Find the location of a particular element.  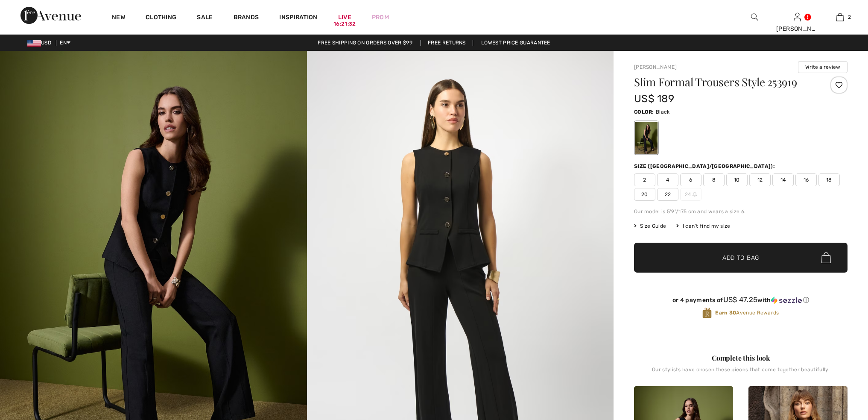

a: Clothing is located at coordinates (161, 18).